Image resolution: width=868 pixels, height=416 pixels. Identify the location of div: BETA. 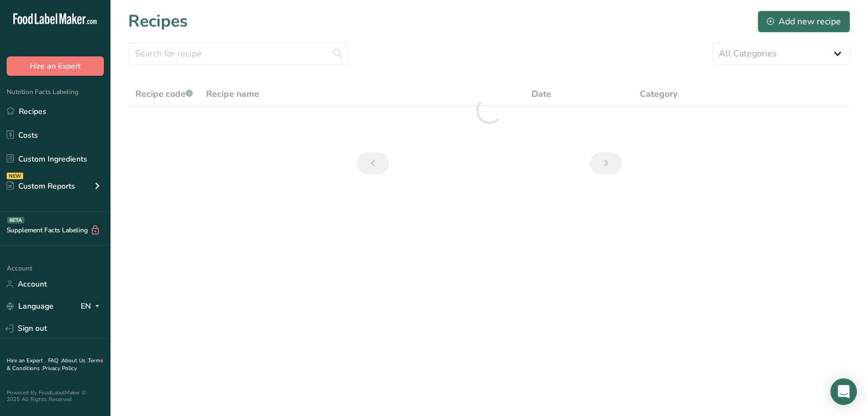
(15, 220).